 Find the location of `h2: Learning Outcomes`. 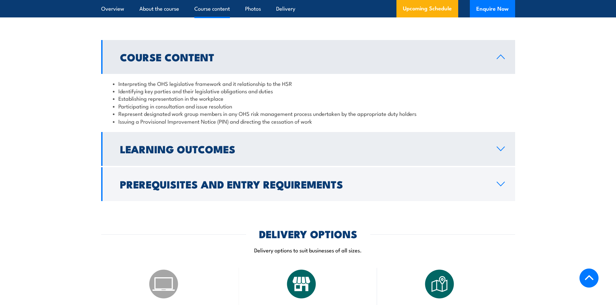

h2: Learning Outcomes is located at coordinates (303, 149).